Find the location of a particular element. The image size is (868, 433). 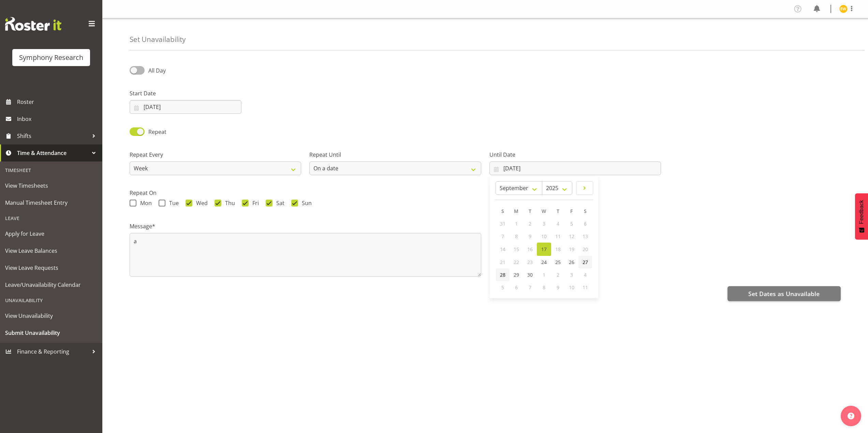

label: Repeat On is located at coordinates (485, 193).